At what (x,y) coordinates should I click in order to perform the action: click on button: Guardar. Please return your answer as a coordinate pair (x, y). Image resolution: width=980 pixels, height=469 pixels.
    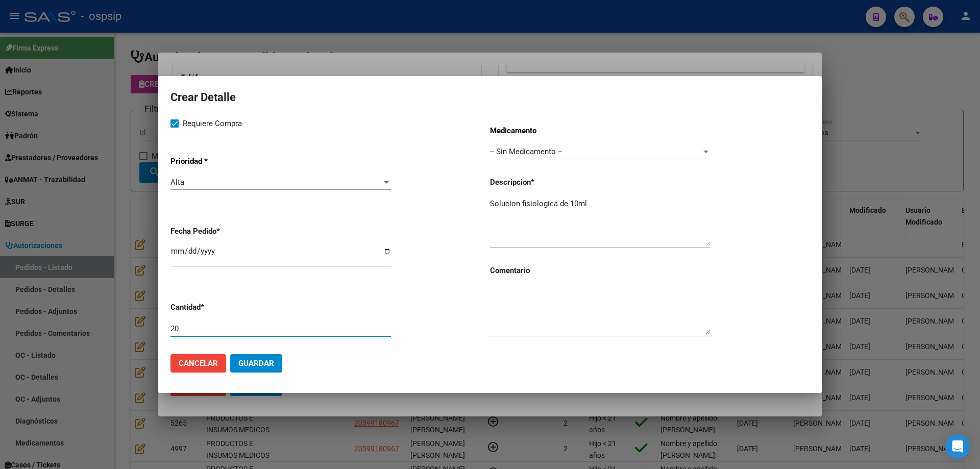
    Looking at the image, I should click on (256, 363).